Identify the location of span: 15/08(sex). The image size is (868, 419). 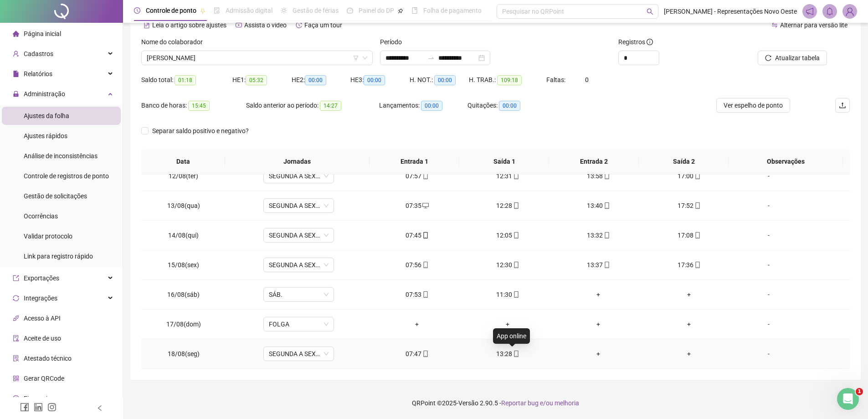
(183, 265).